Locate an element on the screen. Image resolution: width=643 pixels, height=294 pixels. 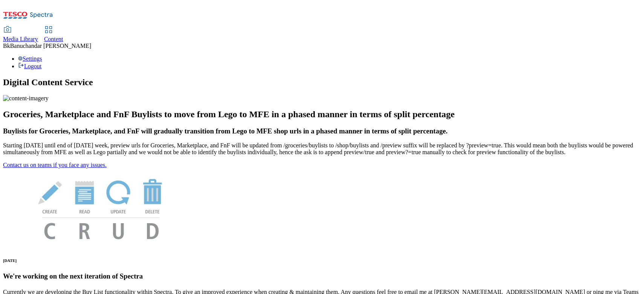
h3: We're working on the next iteration of Spectra is located at coordinates (321, 276).